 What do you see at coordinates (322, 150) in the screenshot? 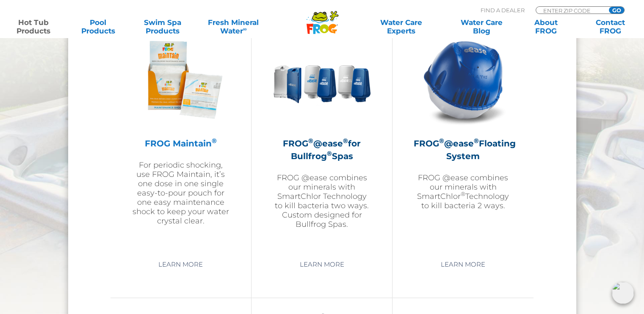
I see `h2: FROG @ease for Bullfrog Spas` at bounding box center [322, 150].